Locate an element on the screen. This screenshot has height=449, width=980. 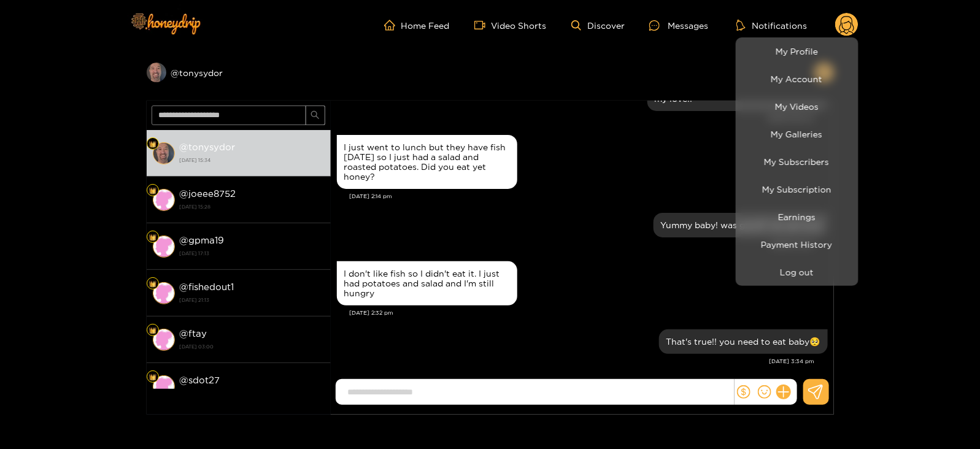
a: Earnings is located at coordinates (797, 217).